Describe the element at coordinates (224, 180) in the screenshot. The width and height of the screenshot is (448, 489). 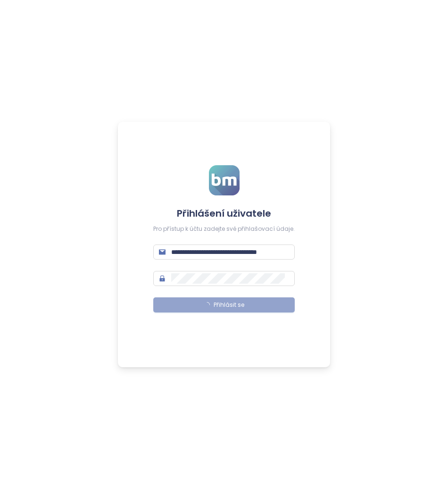
I see `img: logo` at that location.